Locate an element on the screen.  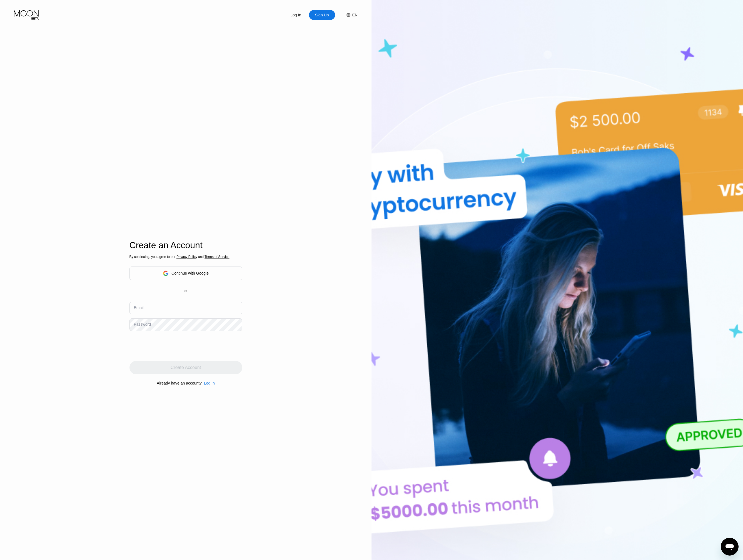
div: Sign Up is located at coordinates (322, 15).